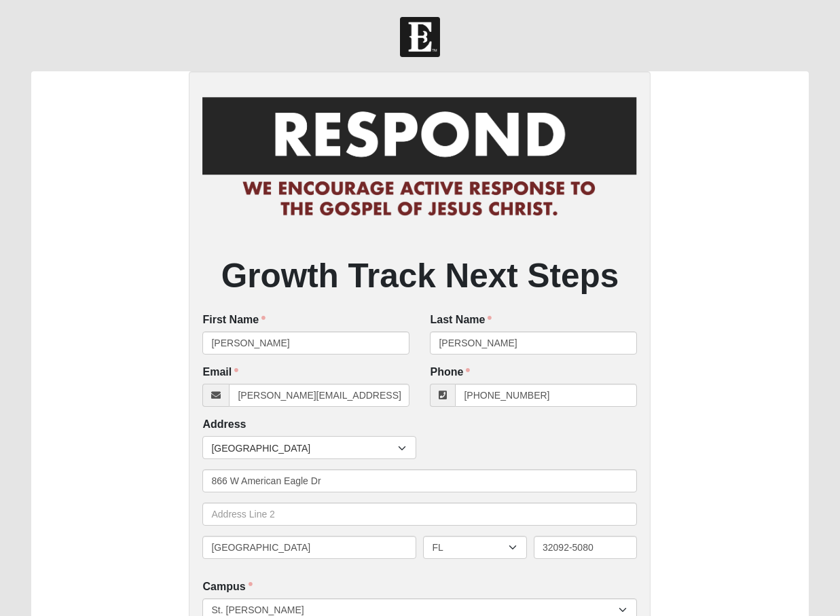 This screenshot has height=616, width=840. What do you see at coordinates (420, 37) in the screenshot?
I see `img: Church of Eleven22 Logo` at bounding box center [420, 37].